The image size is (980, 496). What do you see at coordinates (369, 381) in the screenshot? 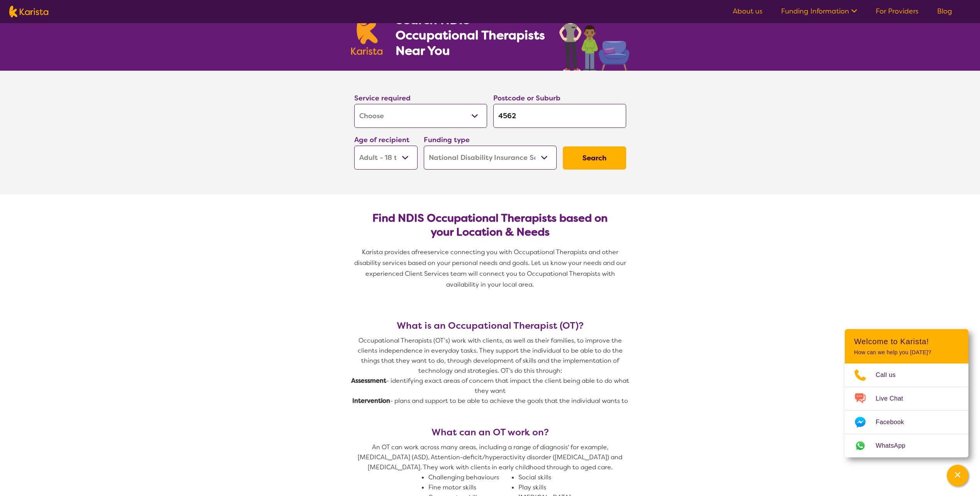
I see `strong: Assessment` at bounding box center [369, 381].